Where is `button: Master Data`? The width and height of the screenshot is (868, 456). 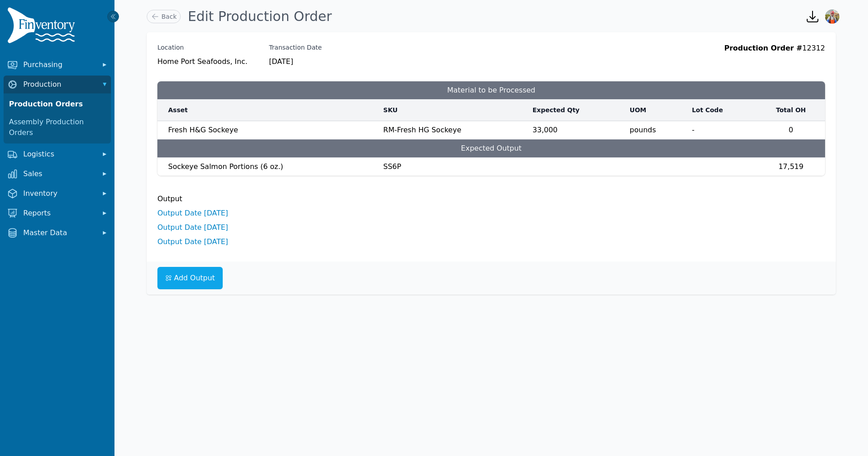 button: Master Data is located at coordinates (57, 233).